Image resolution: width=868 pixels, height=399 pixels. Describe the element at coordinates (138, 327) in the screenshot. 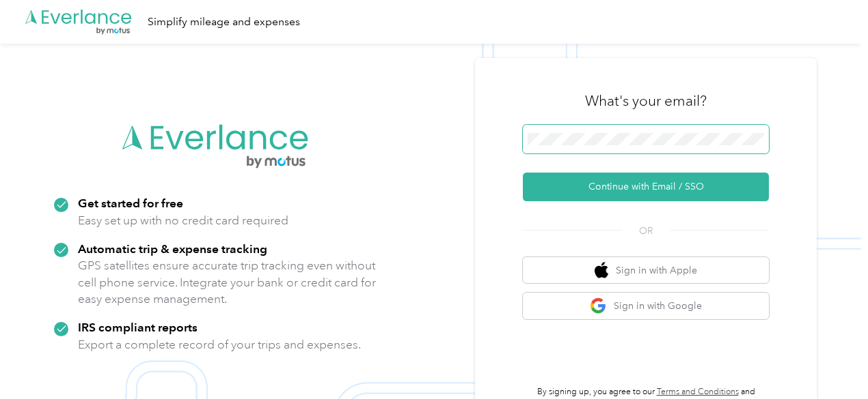

I see `strong: IRS compliant reports` at that location.